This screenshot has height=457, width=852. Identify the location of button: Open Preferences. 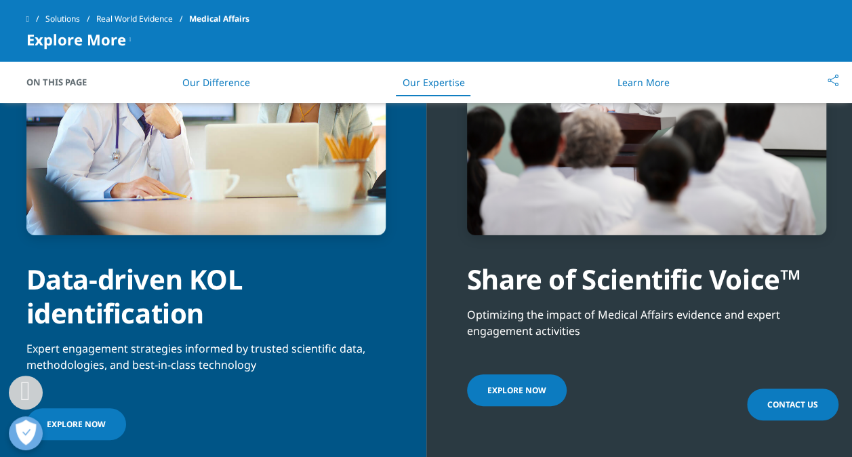
(26, 433).